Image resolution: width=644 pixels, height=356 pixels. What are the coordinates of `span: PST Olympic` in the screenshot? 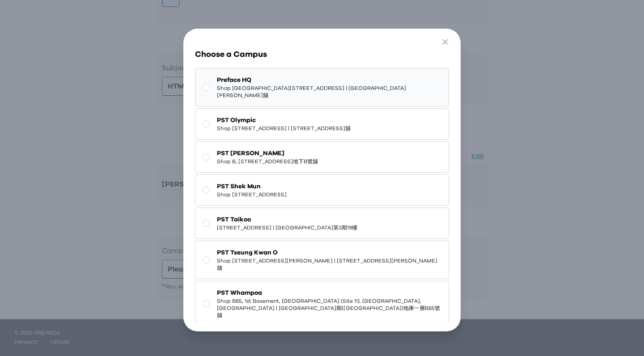 It's located at (283, 120).